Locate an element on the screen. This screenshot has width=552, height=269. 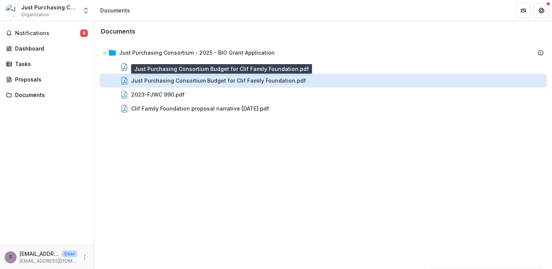
img: Just Purchasing Consortium is located at coordinates (12, 11).